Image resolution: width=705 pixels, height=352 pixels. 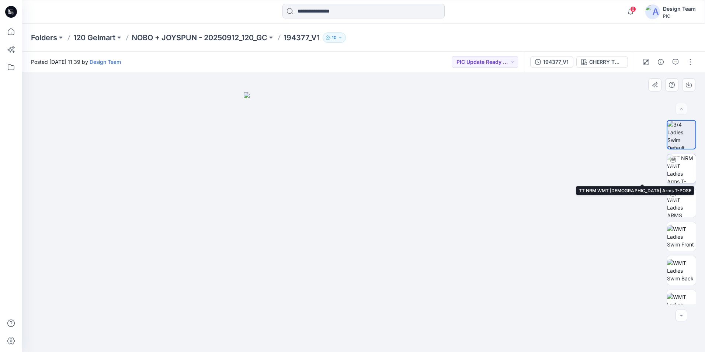 I want to click on p: 194377_V1, so click(x=302, y=38).